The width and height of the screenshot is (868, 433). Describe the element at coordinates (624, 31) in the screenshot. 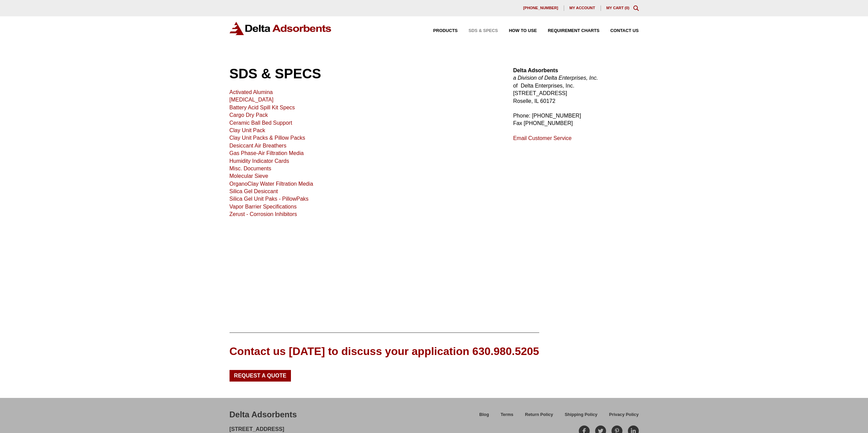

I see `span: Contact Us` at that location.